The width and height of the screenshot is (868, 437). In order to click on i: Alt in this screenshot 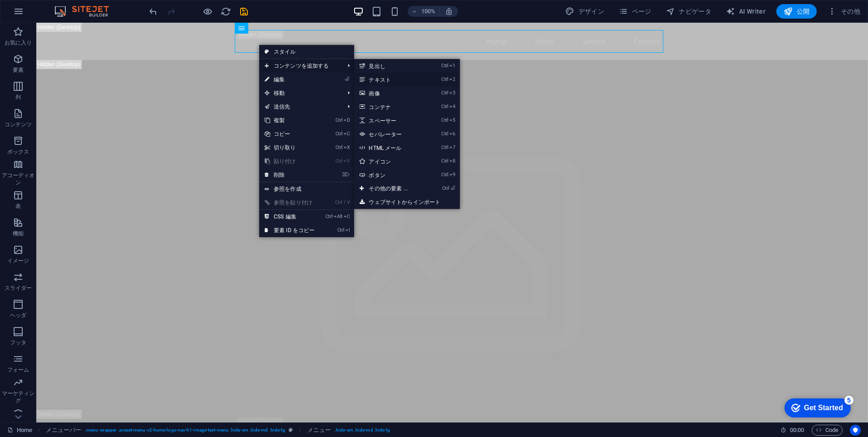, I will do `click(338, 216)`.